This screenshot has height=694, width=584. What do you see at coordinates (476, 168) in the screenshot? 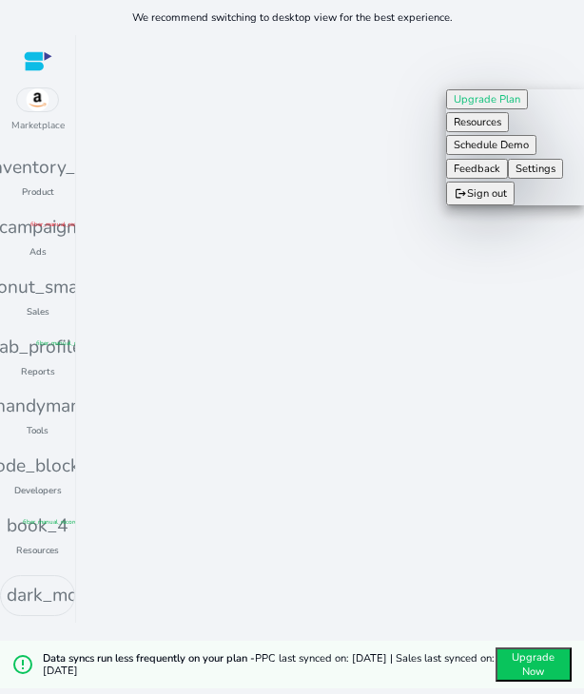
I see `span: Feedback` at bounding box center [476, 168].